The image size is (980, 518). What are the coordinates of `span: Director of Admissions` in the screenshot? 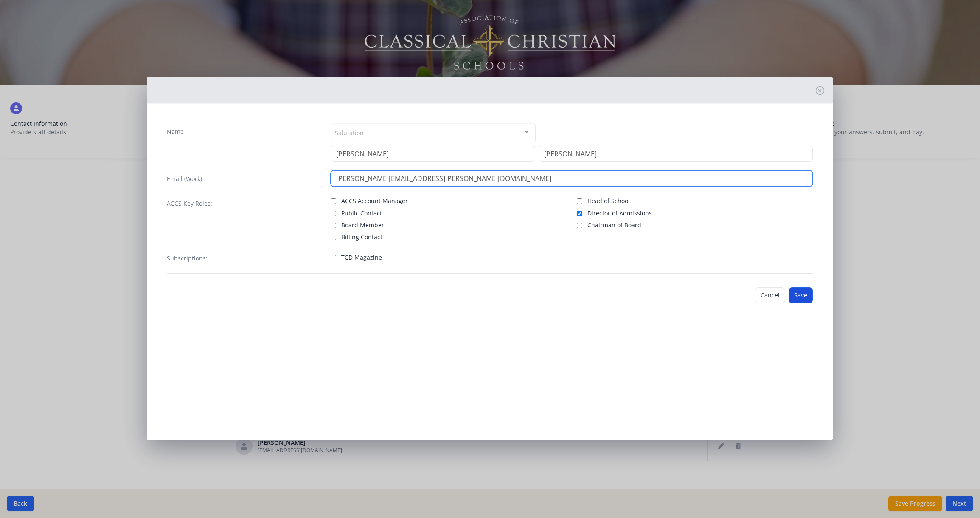 It's located at (620, 213).